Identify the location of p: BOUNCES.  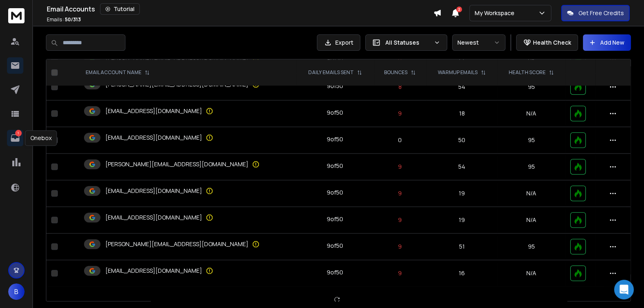
(396, 73).